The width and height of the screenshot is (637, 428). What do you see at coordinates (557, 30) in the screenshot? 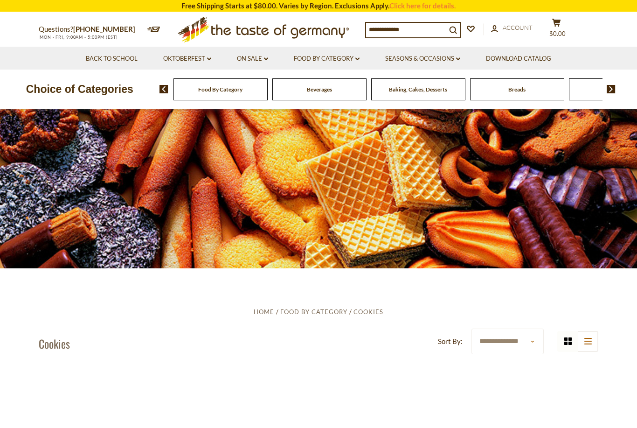
I see `button: $0.00` at bounding box center [557, 30].